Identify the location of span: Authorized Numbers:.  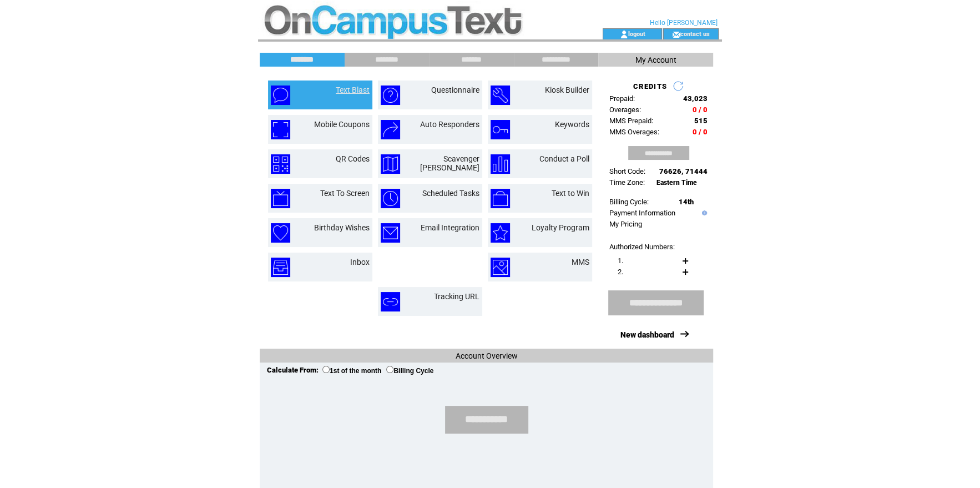
(643, 247).